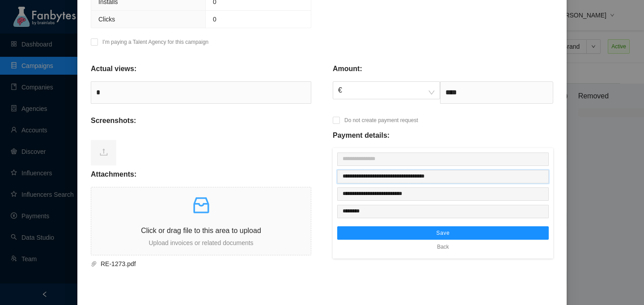  I want to click on p: Click or drag file to this area to upload, so click(201, 230).